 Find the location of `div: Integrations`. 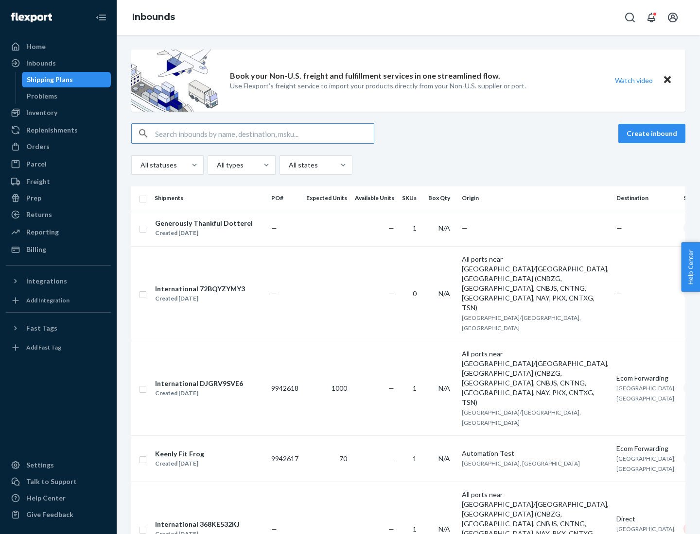

div: Integrations is located at coordinates (47, 281).